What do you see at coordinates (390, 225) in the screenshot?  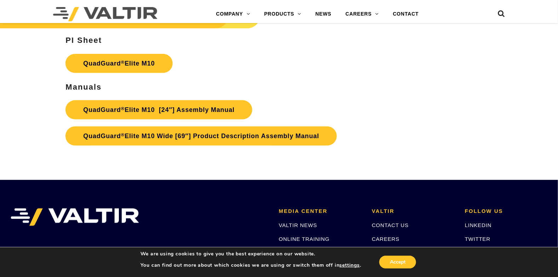 I see `a: CONTACT US` at bounding box center [390, 225].